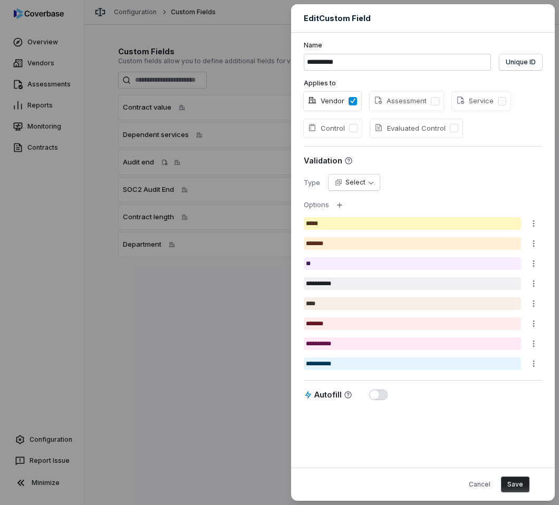  I want to click on div: Options, so click(316, 205).